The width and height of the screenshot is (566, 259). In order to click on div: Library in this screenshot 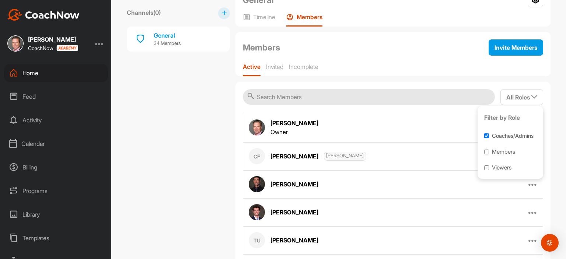, I will do `click(56, 214)`.